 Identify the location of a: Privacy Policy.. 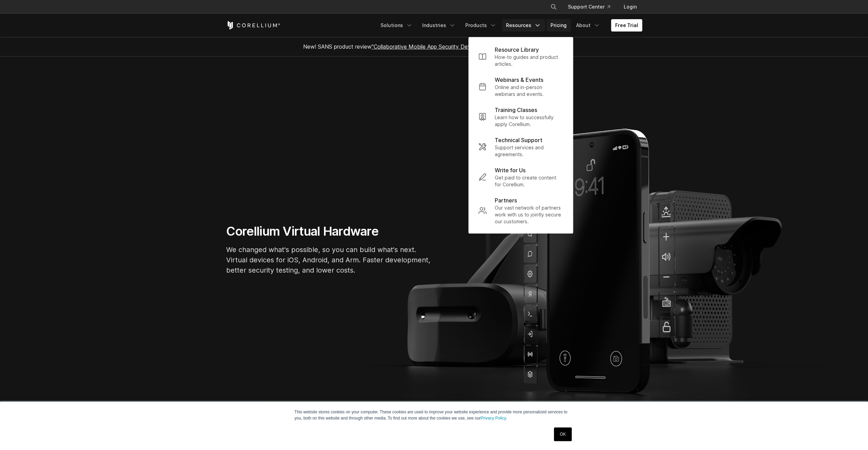
(494, 418).